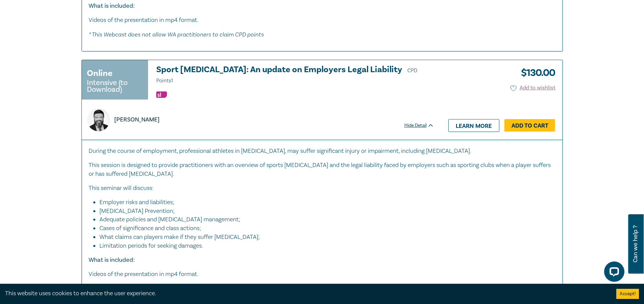 Image resolution: width=644 pixels, height=304 pixels. Describe the element at coordinates (328, 246) in the screenshot. I see `li: Limitation periods for seeking damages.` at that location.